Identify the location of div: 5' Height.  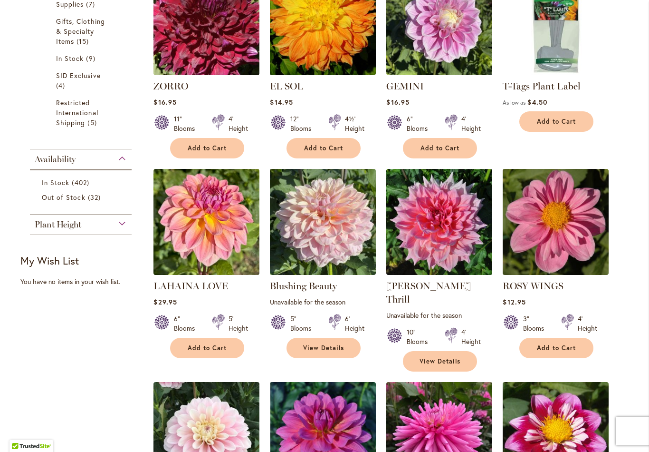
(238, 323).